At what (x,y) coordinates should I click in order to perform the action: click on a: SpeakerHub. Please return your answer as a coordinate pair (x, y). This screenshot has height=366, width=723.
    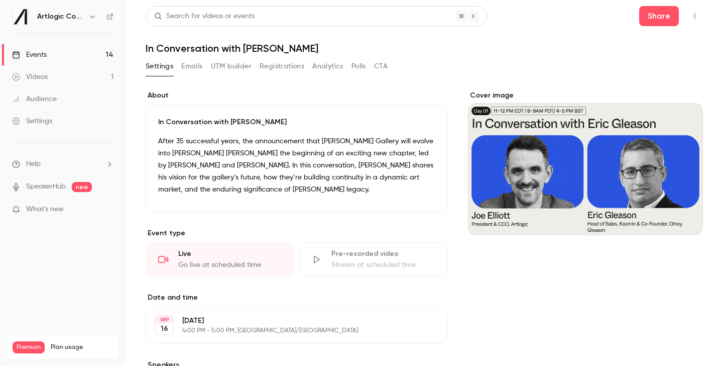
    Looking at the image, I should click on (46, 186).